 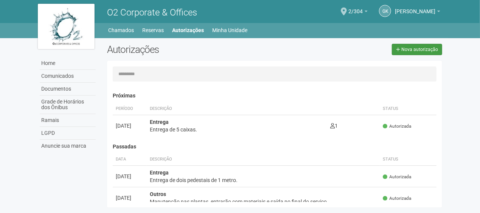 I want to click on h4: Próximas, so click(x=275, y=96).